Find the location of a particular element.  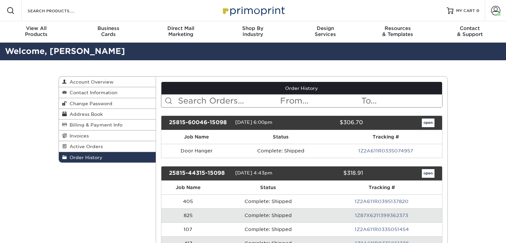

span: Contact is located at coordinates (470, 28).